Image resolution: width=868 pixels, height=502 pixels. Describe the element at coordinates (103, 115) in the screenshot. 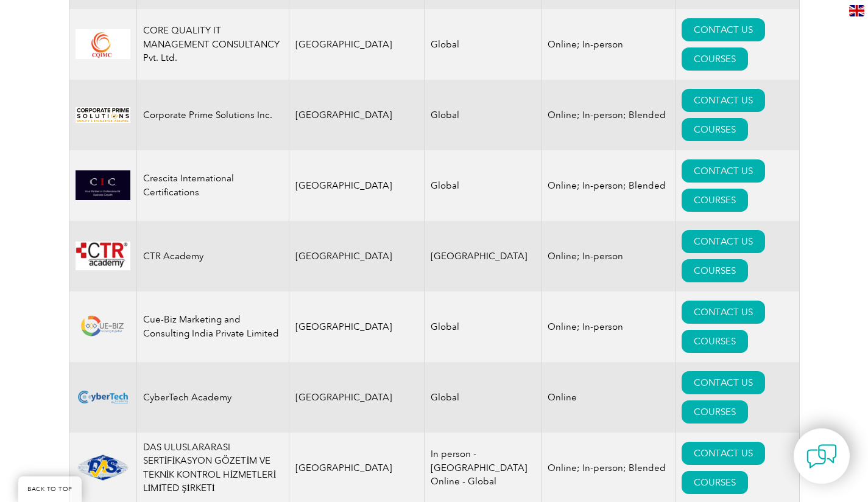

I see `img: 12b7c7c5-1696-ea11-a812-000d3ae11abd-logo.jpg` at that location.